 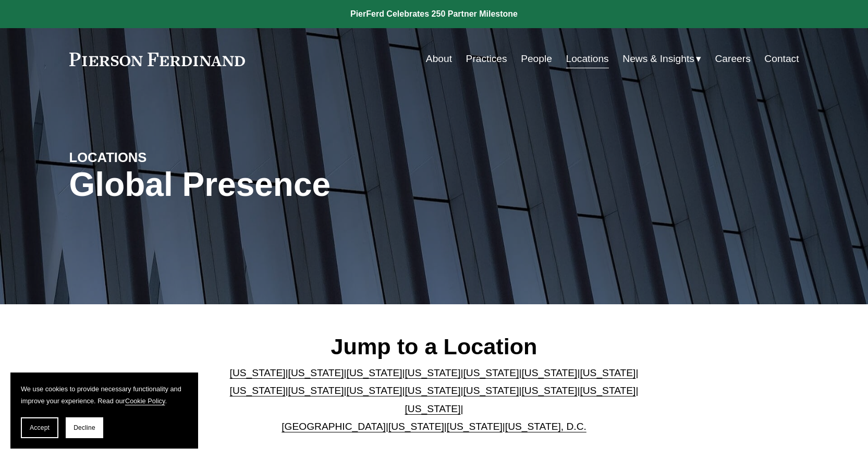 What do you see at coordinates (486, 59) in the screenshot?
I see `a: Practices` at bounding box center [486, 59].